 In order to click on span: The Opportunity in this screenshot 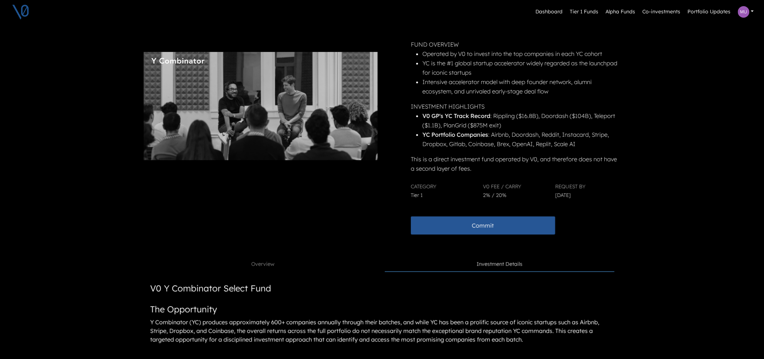, I will do `click(183, 309)`.